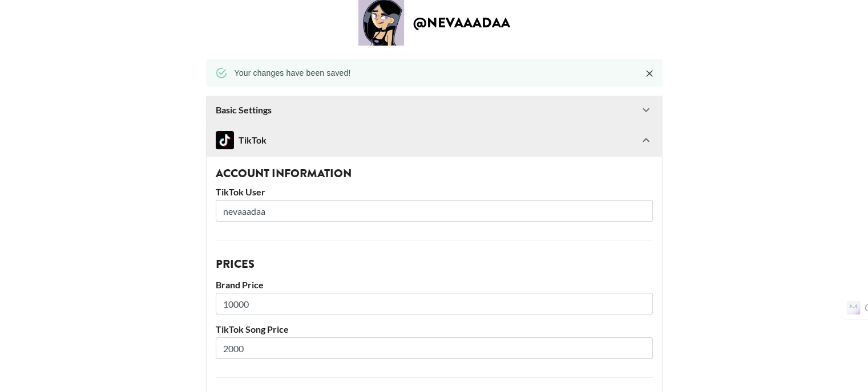 The image size is (868, 392). What do you see at coordinates (435, 110) in the screenshot?
I see `div: Basic Settings` at bounding box center [435, 110].